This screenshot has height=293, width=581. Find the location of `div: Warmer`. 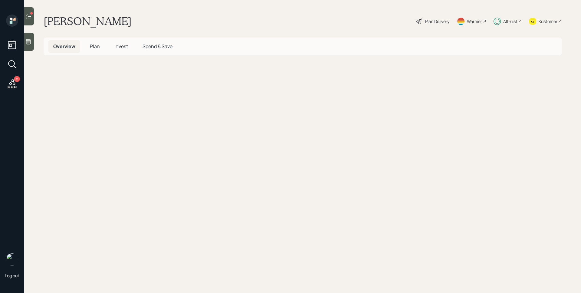

div: Warmer is located at coordinates (474, 21).